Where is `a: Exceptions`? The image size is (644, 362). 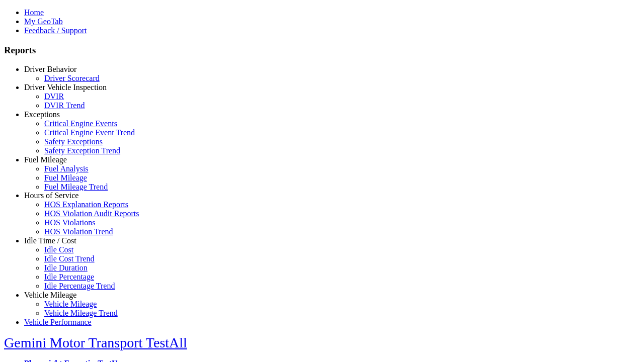
a: Exceptions is located at coordinates (42, 114).